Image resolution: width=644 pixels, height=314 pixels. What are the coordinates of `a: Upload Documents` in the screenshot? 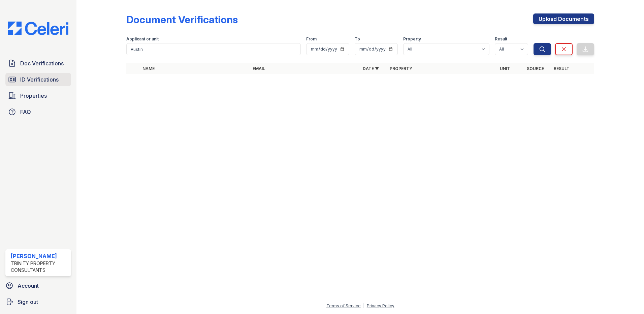 It's located at (564, 19).